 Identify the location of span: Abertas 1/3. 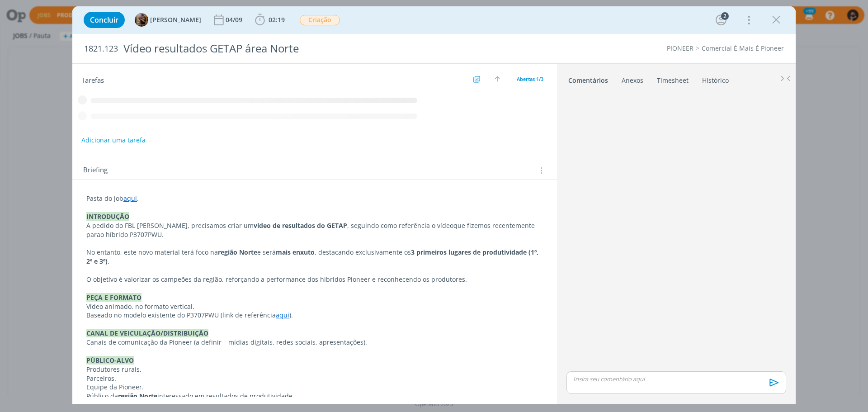
(530, 78).